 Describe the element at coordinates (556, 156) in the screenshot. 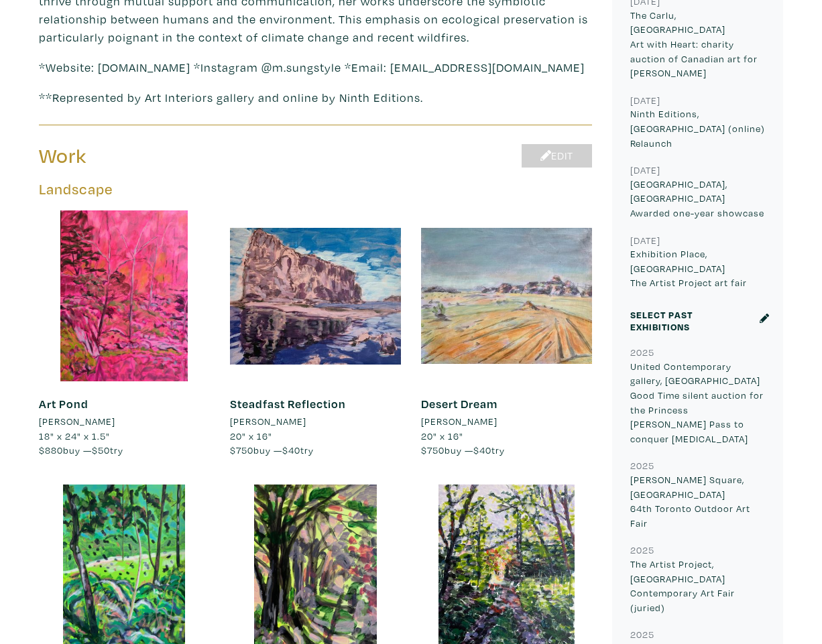

I see `a: Edit` at that location.